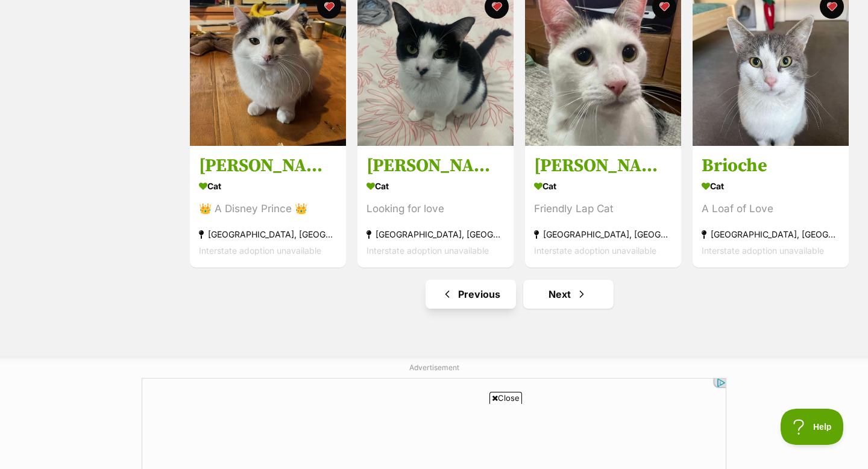  What do you see at coordinates (435, 208) in the screenshot?
I see `div: Looking for love` at bounding box center [435, 208].